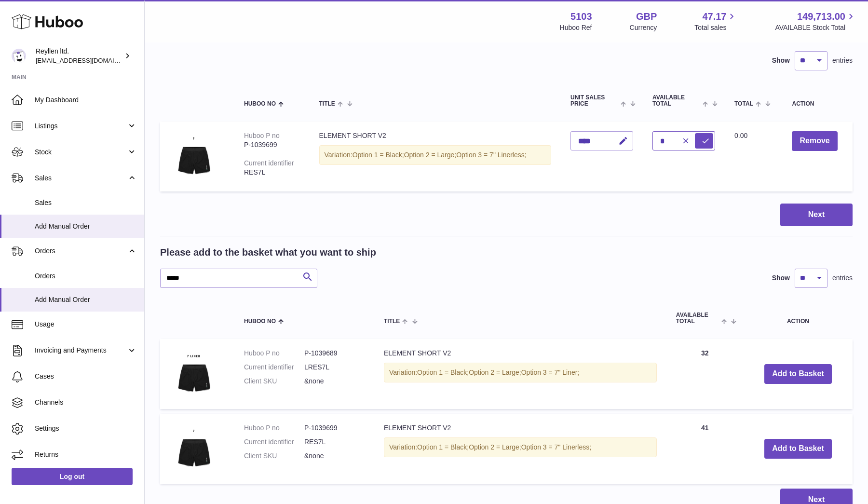 The image size is (868, 504). What do you see at coordinates (716, 21) in the screenshot?
I see `a: 47.17 Total sales` at bounding box center [716, 21].